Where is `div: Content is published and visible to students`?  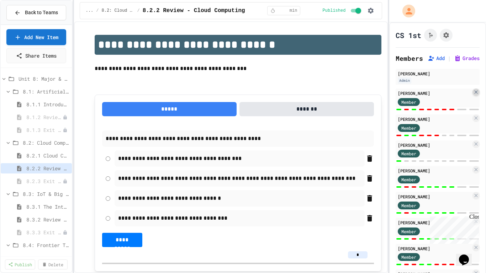
div: Content is published and visible to students is located at coordinates (343, 11).